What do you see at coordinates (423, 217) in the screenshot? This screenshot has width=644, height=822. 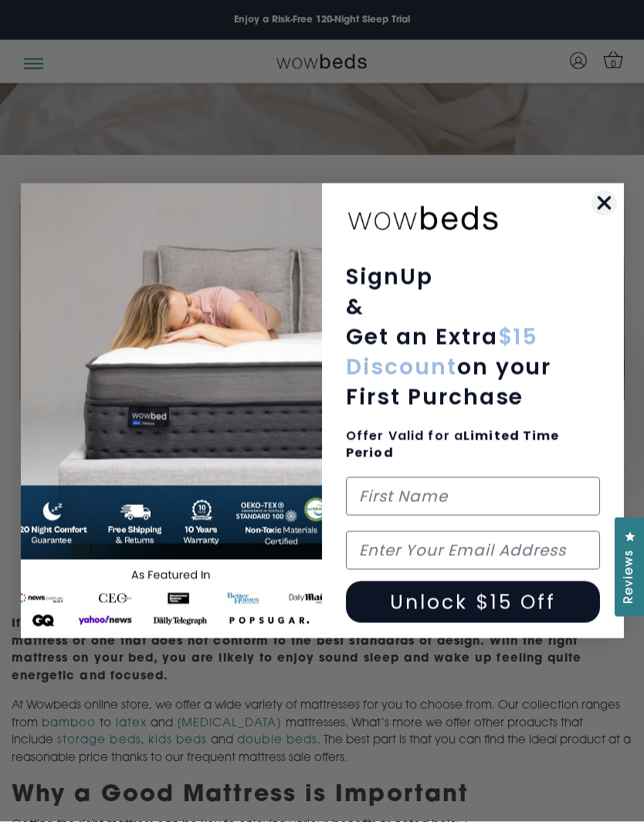 I see `img: wowbeds-logo-2` at bounding box center [423, 217].